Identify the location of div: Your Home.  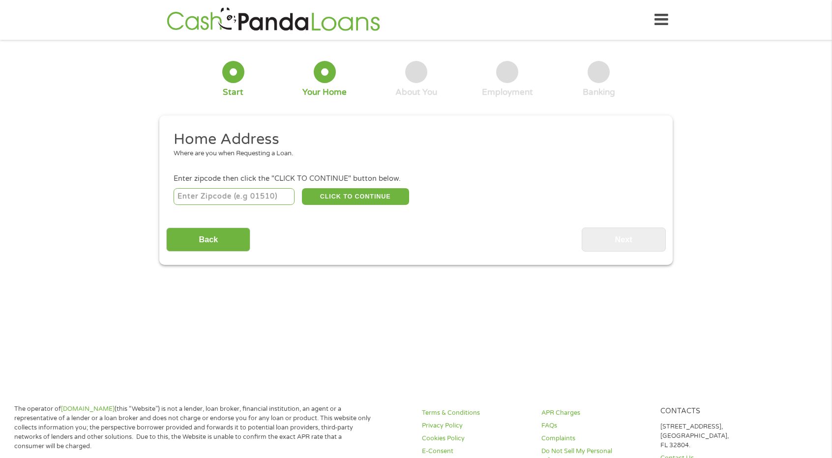
(324, 92).